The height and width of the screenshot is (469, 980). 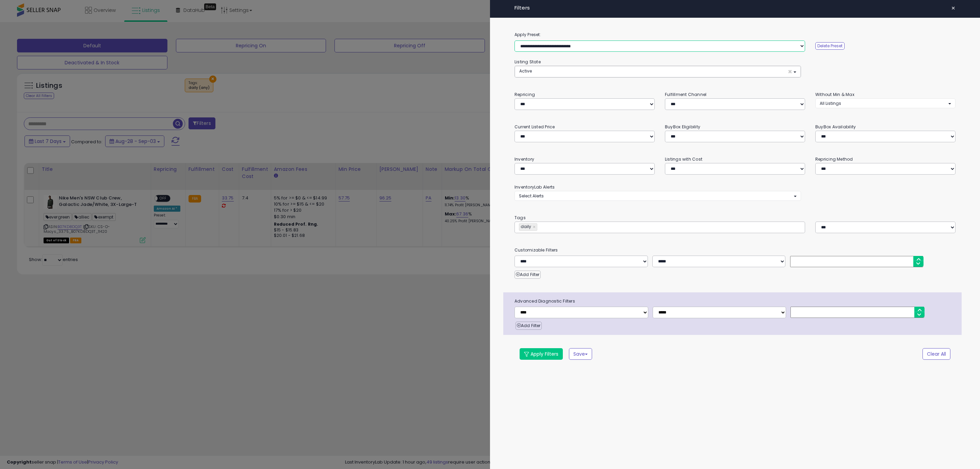 I want to click on label: Apply Preset:, so click(x=735, y=35).